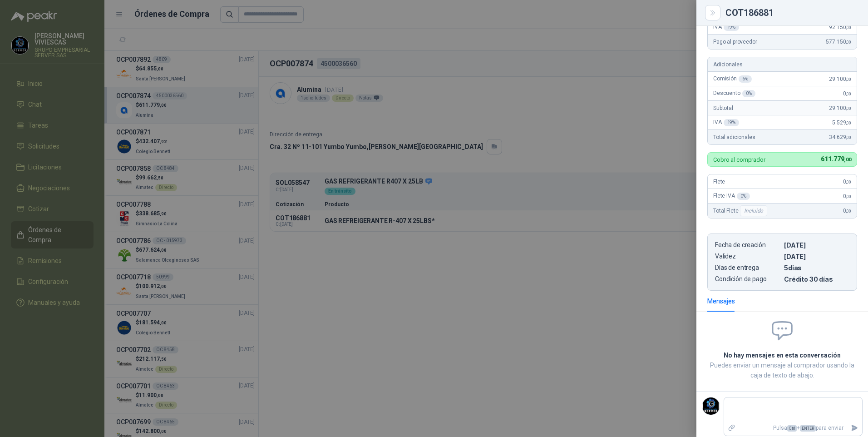 The height and width of the screenshot is (437, 868). I want to click on p: Cobro al comprador, so click(739, 160).